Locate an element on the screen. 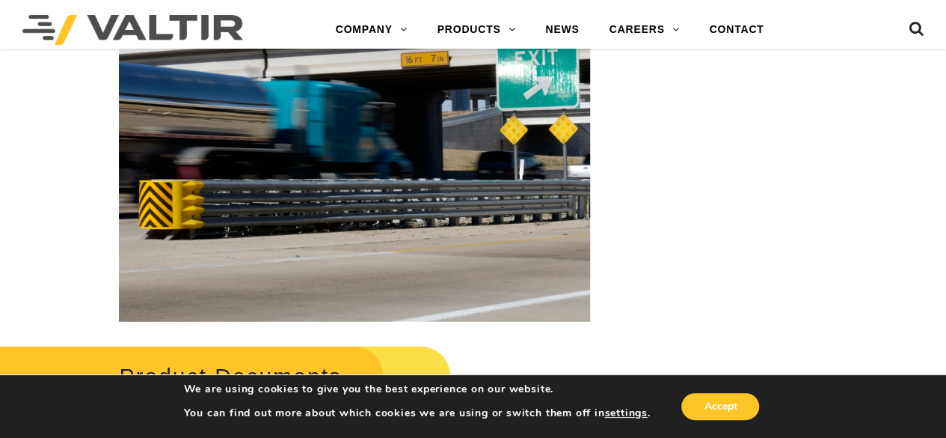  a: PRODUCTS is located at coordinates (477, 30).